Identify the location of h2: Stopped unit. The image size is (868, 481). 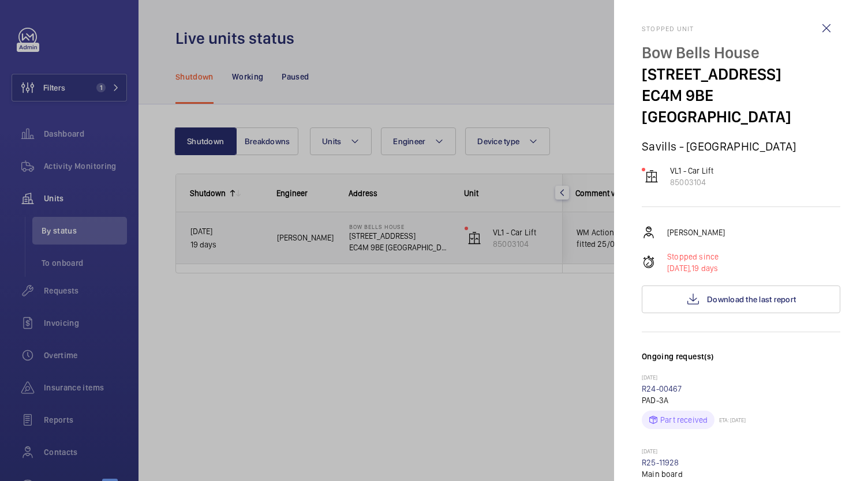
(741, 29).